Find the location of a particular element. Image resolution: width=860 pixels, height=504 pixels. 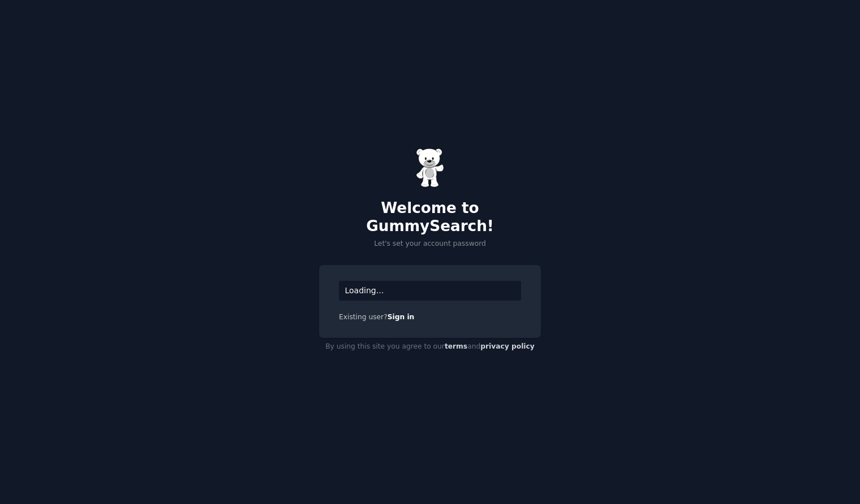

a: privacy policy is located at coordinates (507, 346).